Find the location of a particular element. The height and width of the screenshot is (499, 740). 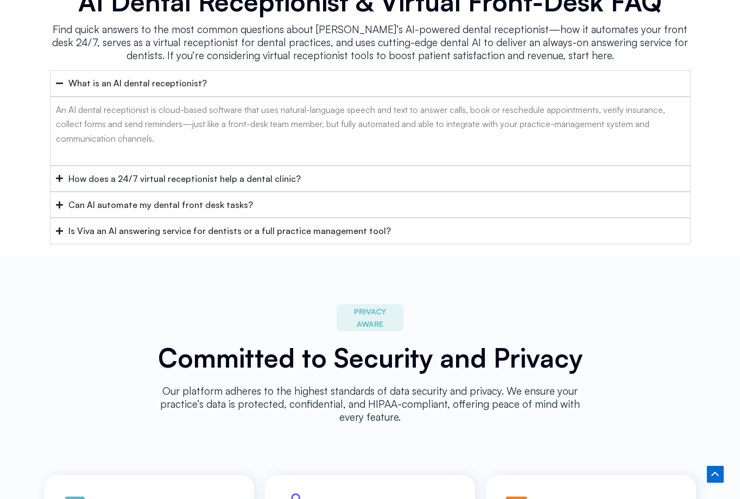

div: How does a 24/7 virtual receptionist help a dental clinic? is located at coordinates (185, 179).